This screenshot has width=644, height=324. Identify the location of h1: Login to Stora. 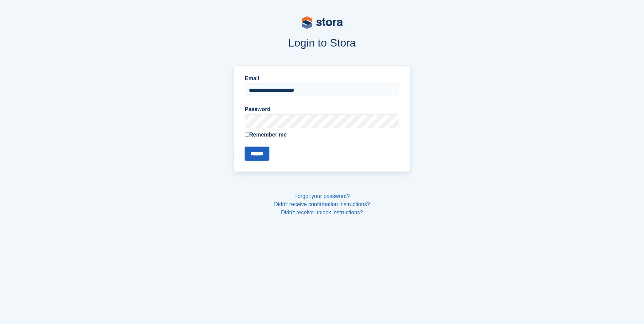
(322, 43).